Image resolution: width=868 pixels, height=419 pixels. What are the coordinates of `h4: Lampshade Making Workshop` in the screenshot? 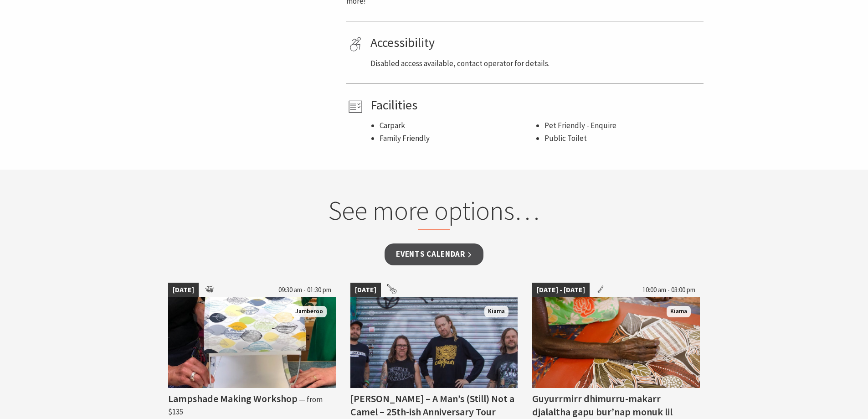 It's located at (233, 398).